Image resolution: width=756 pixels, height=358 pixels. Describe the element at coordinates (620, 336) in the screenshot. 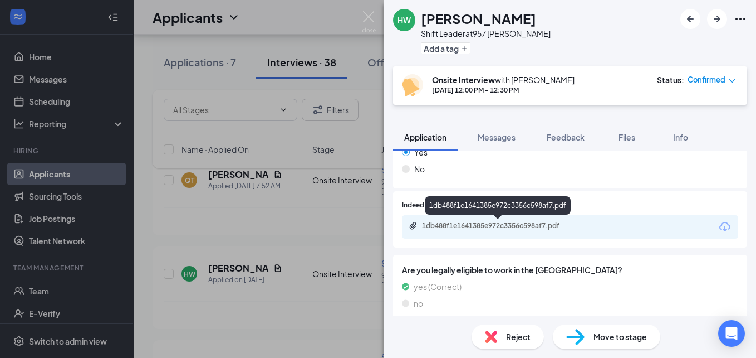

I see `span: Move to stage` at that location.